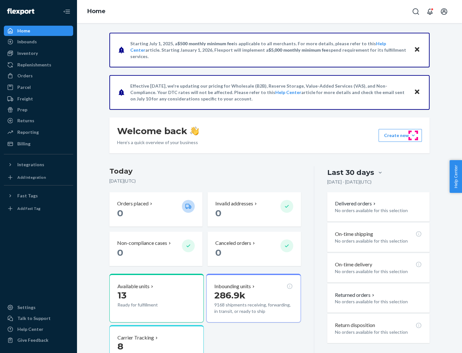 This screenshot has width=462, height=353. Describe the element at coordinates (39, 165) in the screenshot. I see `button: Integrations` at that location.